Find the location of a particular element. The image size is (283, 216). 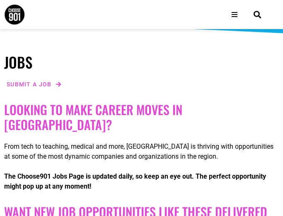

a: Submit a job is located at coordinates (34, 84).